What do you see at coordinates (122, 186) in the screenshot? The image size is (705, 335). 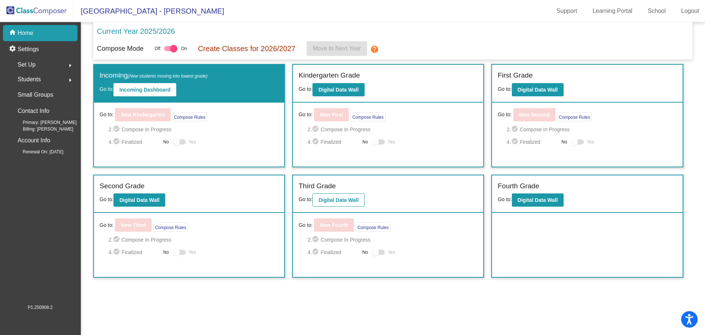 I see `label: Second Grade` at bounding box center [122, 186].